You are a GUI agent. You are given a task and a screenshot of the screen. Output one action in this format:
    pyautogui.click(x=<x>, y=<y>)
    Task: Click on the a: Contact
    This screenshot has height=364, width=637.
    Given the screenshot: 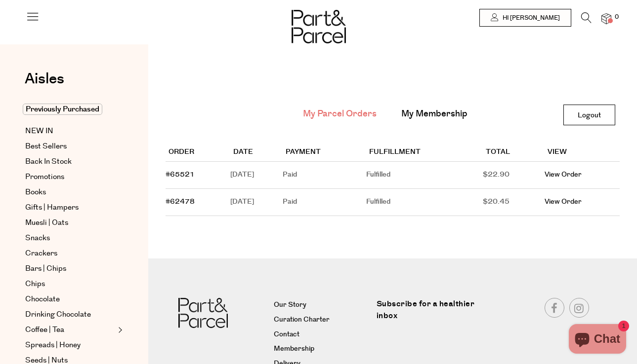 What is the action you would take?
    pyautogui.click(x=321, y=335)
    